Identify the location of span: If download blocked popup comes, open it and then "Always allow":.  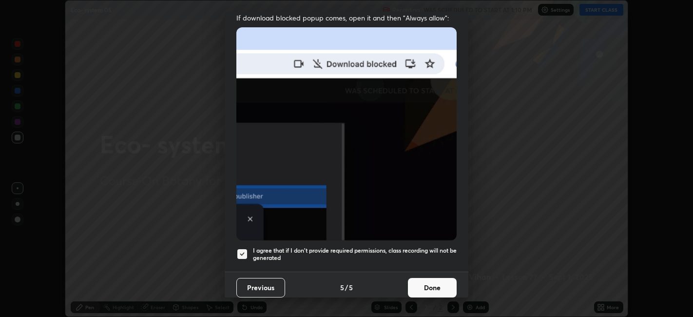
(347, 18).